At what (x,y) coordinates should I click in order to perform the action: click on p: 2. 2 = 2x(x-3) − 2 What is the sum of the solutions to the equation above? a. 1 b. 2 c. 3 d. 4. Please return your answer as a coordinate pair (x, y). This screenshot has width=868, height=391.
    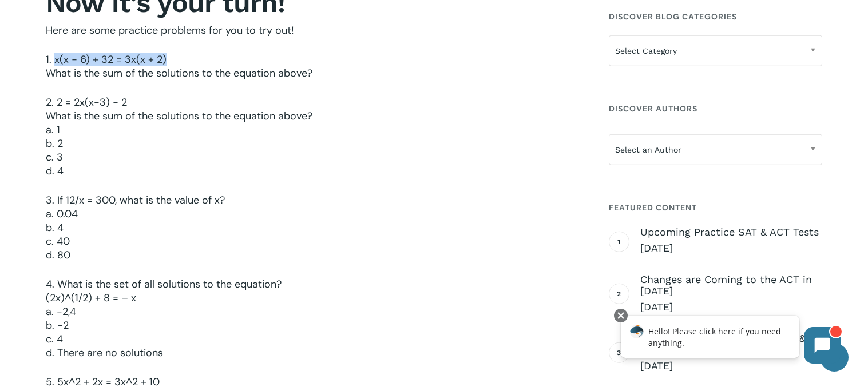
    Looking at the image, I should click on (311, 144).